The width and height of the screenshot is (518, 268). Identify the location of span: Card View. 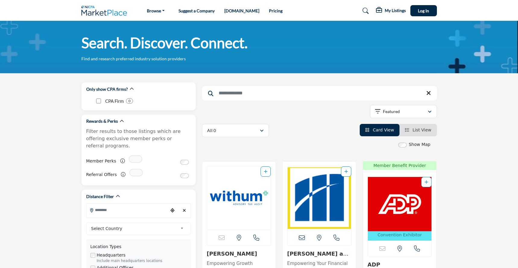
(384, 130).